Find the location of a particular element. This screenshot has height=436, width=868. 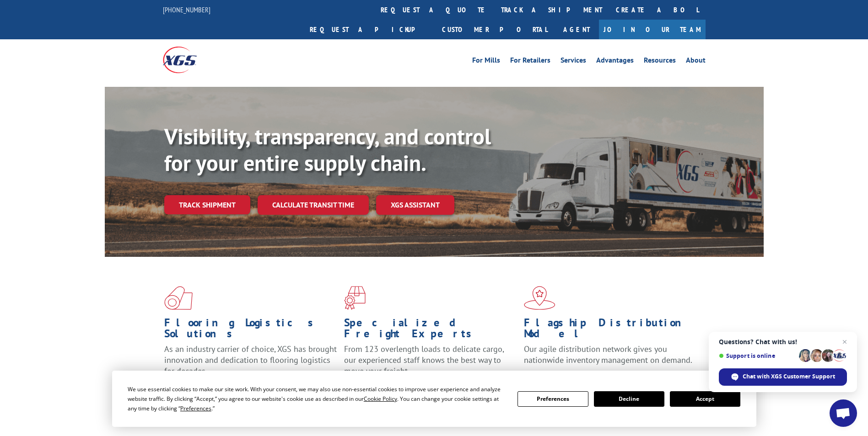

a: Track shipment is located at coordinates (207, 205).